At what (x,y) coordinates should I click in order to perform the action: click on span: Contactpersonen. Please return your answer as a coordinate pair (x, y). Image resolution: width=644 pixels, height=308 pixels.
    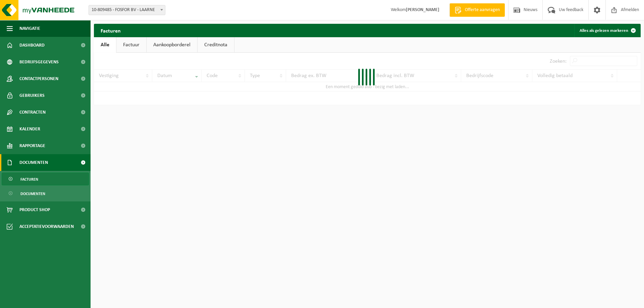
    Looking at the image, I should click on (39, 79).